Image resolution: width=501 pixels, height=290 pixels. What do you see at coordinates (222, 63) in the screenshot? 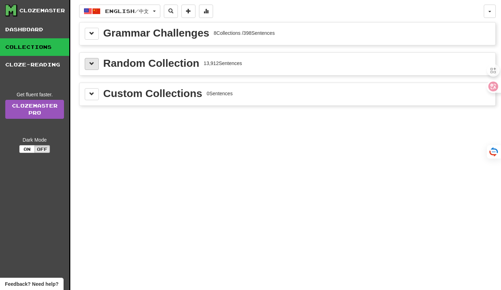
I see `div: 13,912 Sentences` at bounding box center [222, 63].